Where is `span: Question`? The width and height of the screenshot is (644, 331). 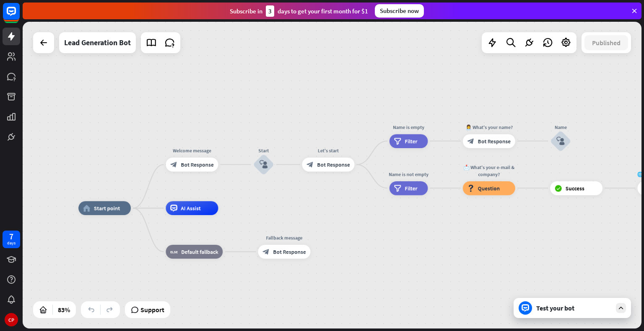 span: Question is located at coordinates (489, 188).